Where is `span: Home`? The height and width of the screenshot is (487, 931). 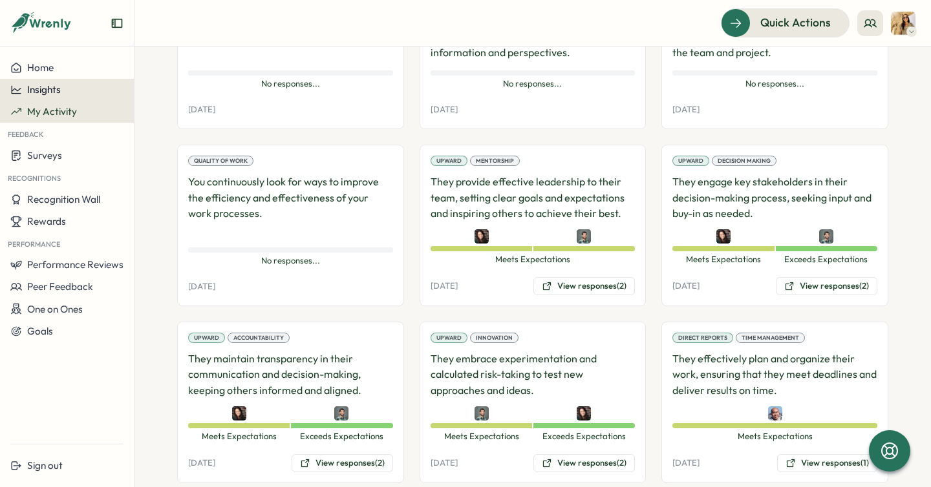 span: Home is located at coordinates (40, 67).